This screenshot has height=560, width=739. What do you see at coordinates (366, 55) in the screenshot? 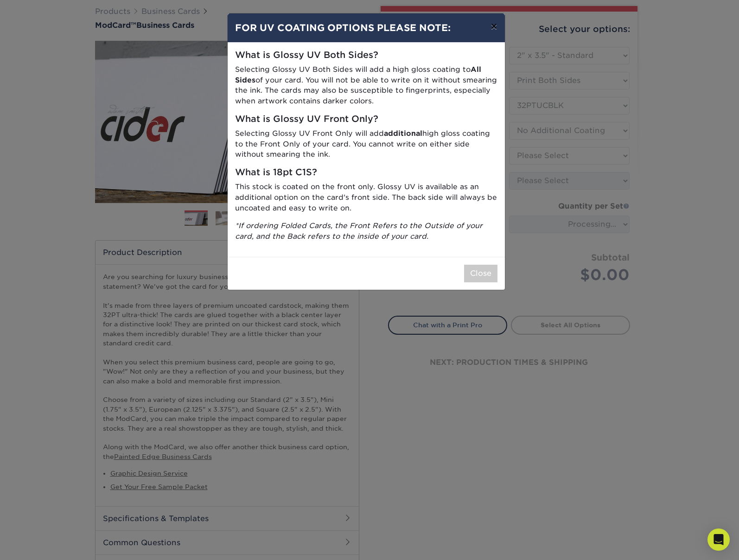
I see `h5: What is Glossy UV Both Sides?` at bounding box center [366, 55].